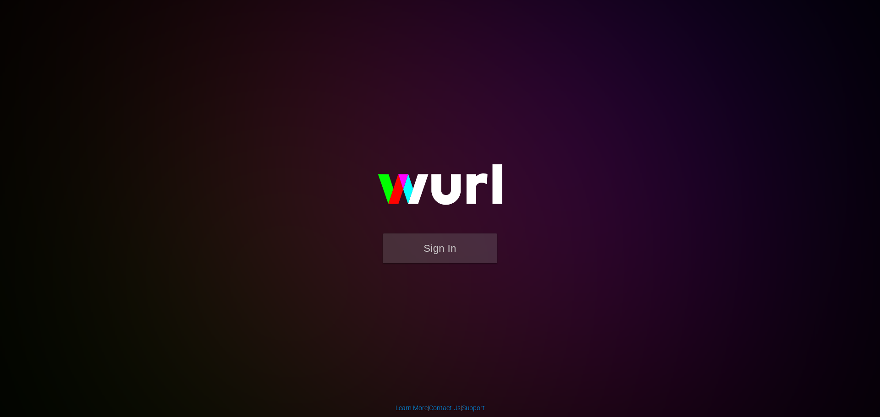 The width and height of the screenshot is (880, 417). I want to click on a: Contact Us, so click(444, 408).